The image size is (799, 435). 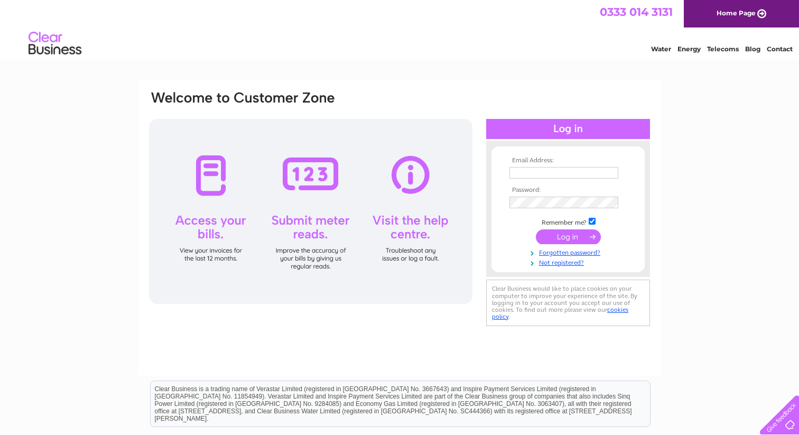 I want to click on th: Password:, so click(x=568, y=190).